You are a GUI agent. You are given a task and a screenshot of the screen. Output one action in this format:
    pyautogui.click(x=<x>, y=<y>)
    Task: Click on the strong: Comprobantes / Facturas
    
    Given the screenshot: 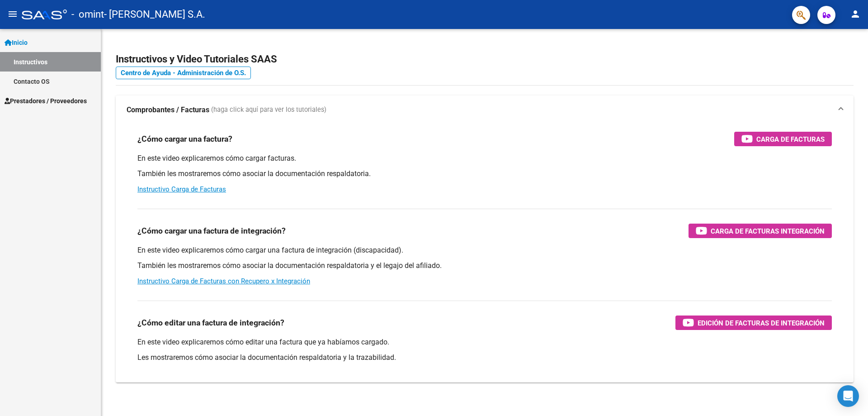 What is the action you would take?
    pyautogui.click(x=167, y=110)
    